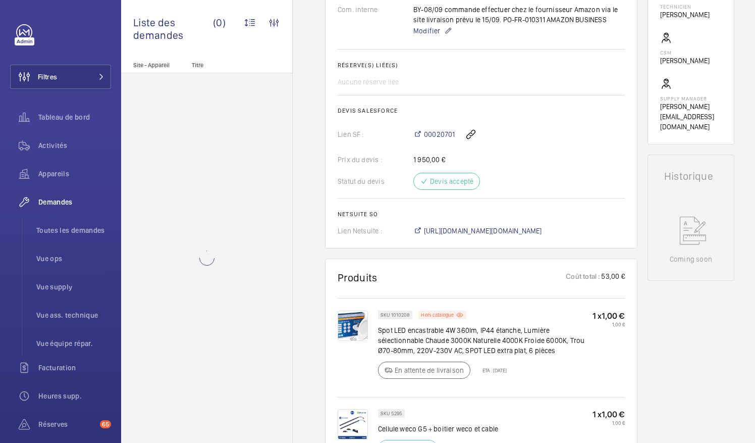 The width and height of the screenshot is (755, 443). What do you see at coordinates (434, 134) in the screenshot?
I see `a: 00020701` at bounding box center [434, 134].